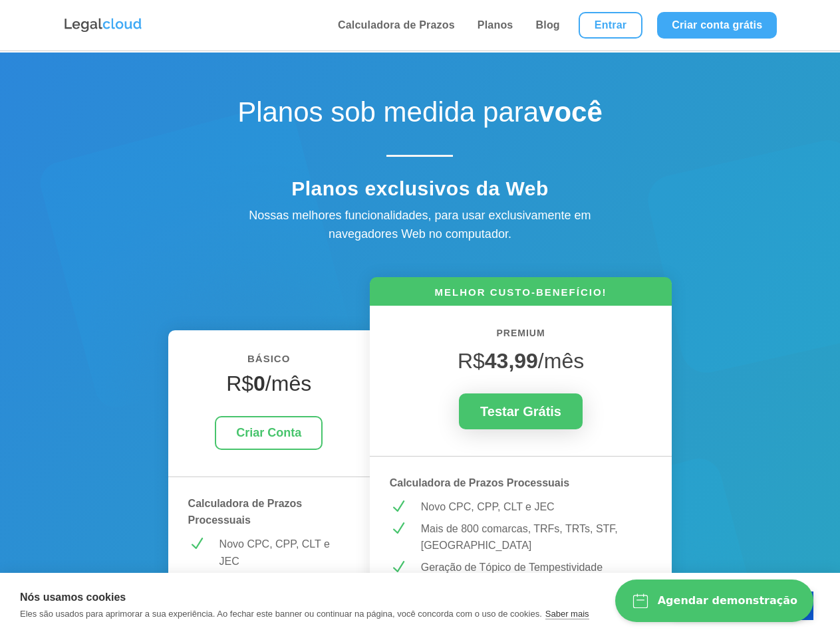 Image resolution: width=840 pixels, height=638 pixels. Describe the element at coordinates (269, 362) in the screenshot. I see `h6: BÁSICO` at that location.